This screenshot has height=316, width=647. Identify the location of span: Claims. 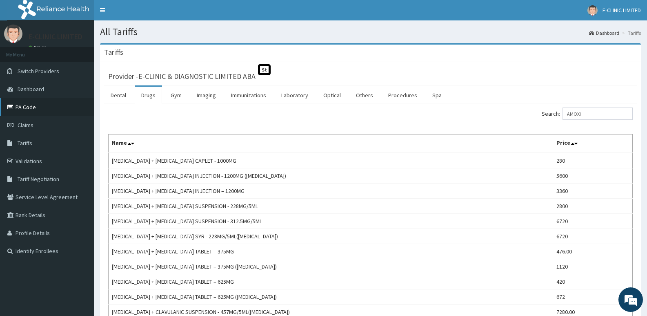
(25, 125).